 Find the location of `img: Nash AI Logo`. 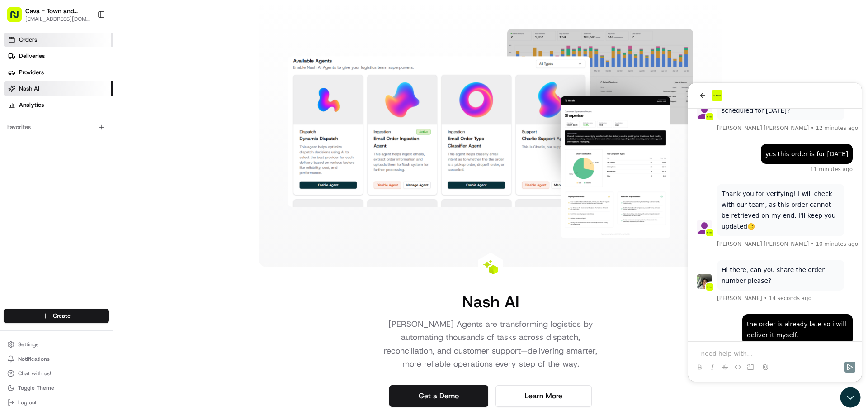

img: Nash AI Logo is located at coordinates (491, 267).